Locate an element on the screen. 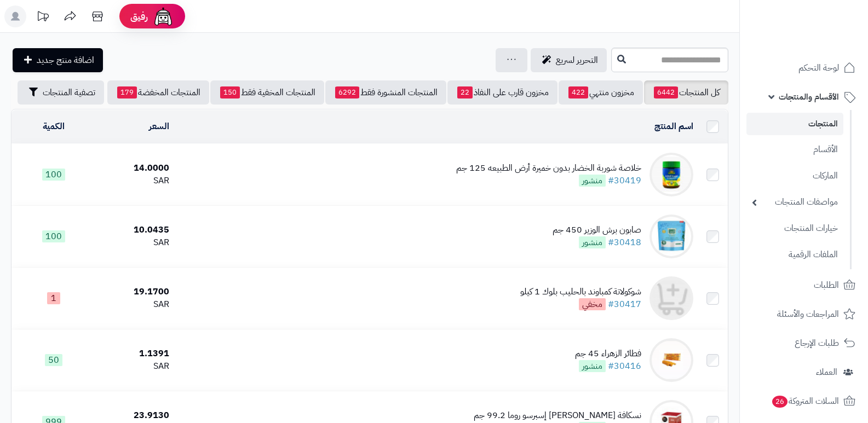 Image resolution: width=868 pixels, height=423 pixels. a: طلبات الإرجاع is located at coordinates (804, 343).